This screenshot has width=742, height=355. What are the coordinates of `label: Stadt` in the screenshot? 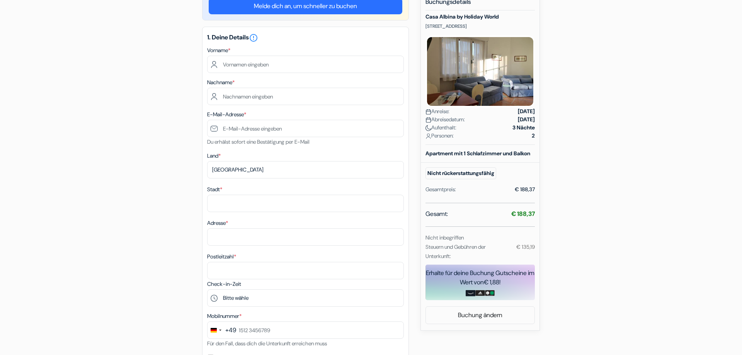 It's located at (214, 189).